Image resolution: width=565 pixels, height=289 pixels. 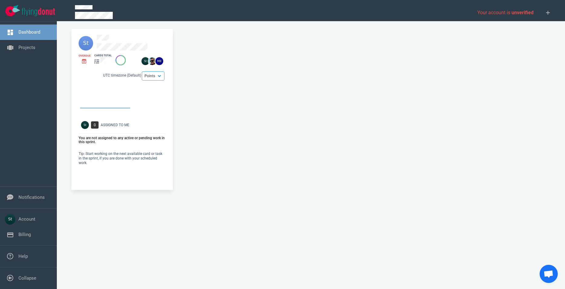 I want to click on span: 0, so click(x=95, y=125).